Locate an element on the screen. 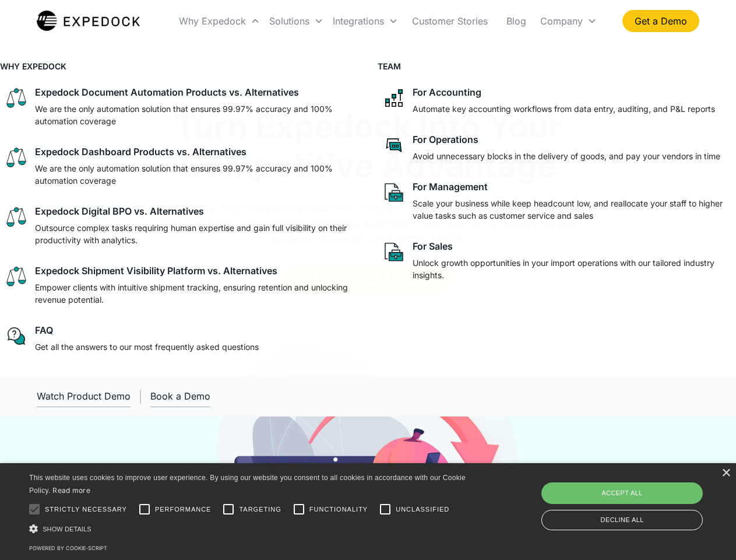  img: regular chat bubble icon is located at coordinates (16, 336).